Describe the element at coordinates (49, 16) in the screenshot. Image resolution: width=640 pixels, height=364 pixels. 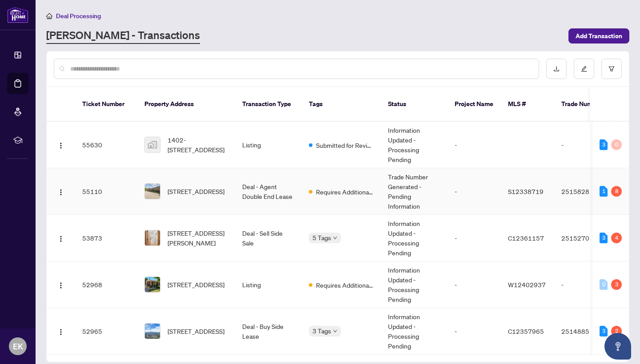
I see `span: home` at that location.